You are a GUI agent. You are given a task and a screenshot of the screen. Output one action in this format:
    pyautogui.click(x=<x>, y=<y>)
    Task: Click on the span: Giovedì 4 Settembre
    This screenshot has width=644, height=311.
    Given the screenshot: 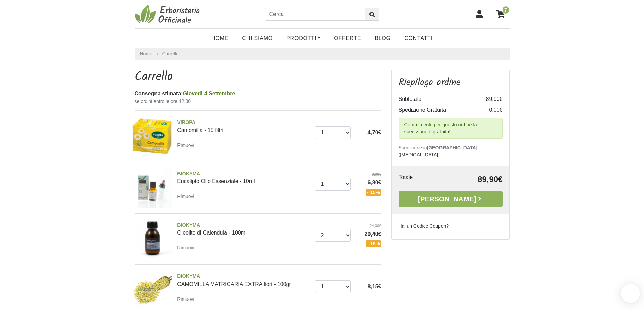 What is the action you would take?
    pyautogui.click(x=209, y=93)
    